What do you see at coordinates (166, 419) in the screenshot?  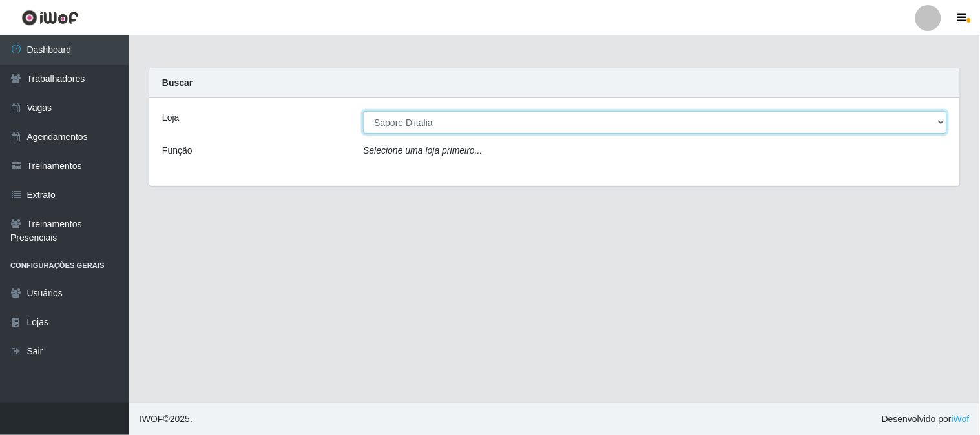 I see `span: © 2025 .` at bounding box center [166, 419].